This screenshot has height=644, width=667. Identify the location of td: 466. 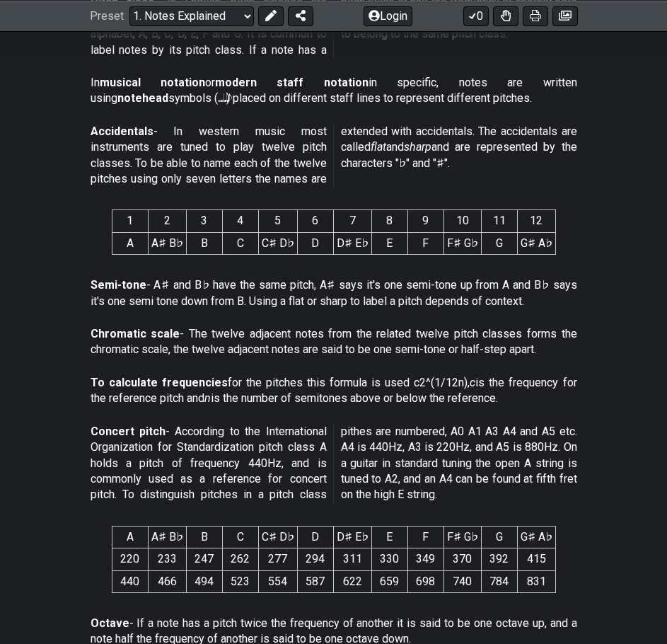
(167, 581).